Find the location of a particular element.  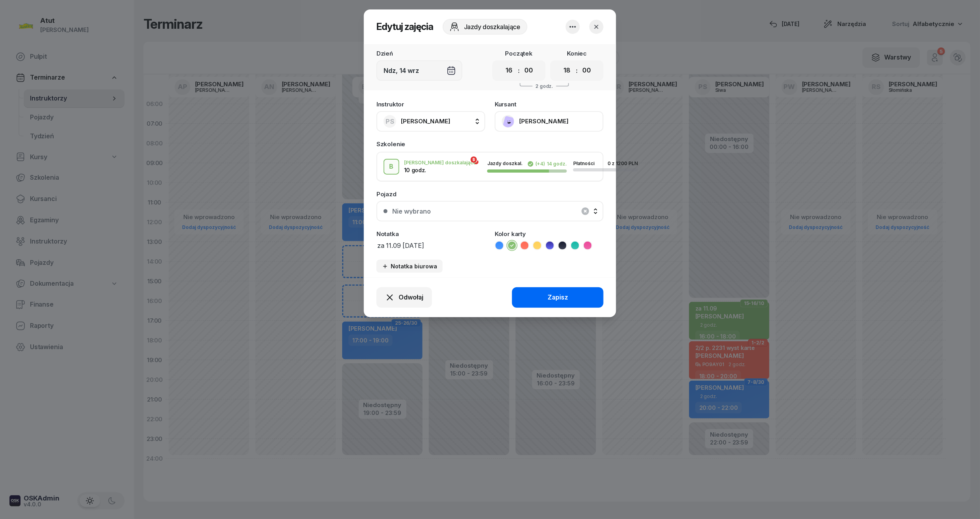

button: Zapisz is located at coordinates (558, 297).